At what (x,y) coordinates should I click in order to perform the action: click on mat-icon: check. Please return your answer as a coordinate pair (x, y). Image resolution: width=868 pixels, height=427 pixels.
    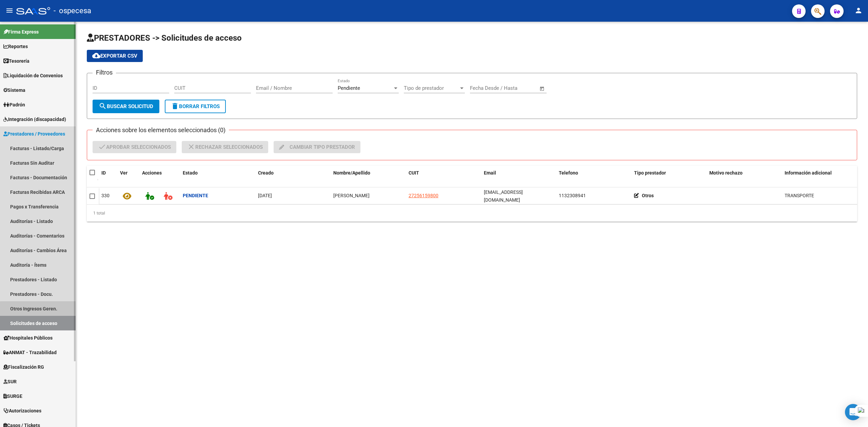
    Looking at the image, I should click on (102, 147).